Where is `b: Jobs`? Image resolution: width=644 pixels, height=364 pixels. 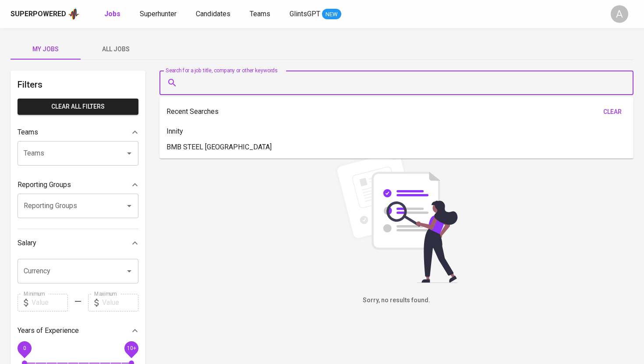 b: Jobs is located at coordinates (112, 13).